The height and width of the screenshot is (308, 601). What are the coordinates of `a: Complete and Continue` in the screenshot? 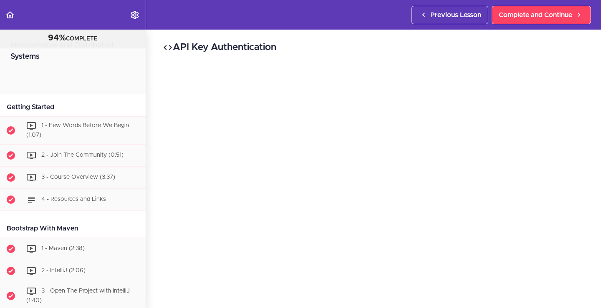 It's located at (541, 15).